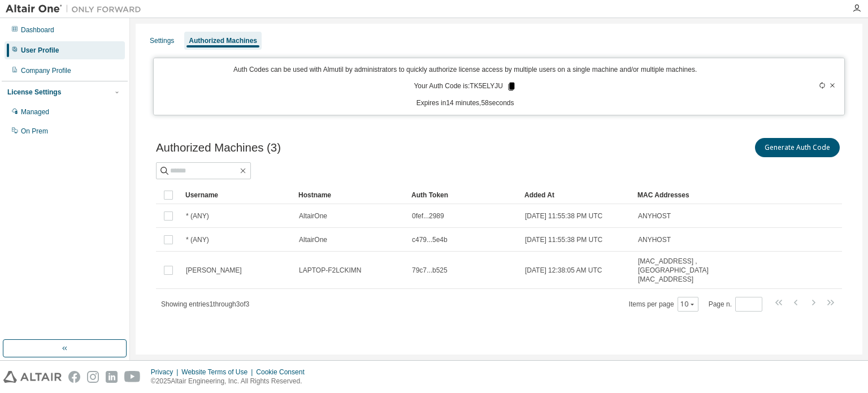 This screenshot has width=868, height=393. I want to click on span: 0fef...2989, so click(428, 216).